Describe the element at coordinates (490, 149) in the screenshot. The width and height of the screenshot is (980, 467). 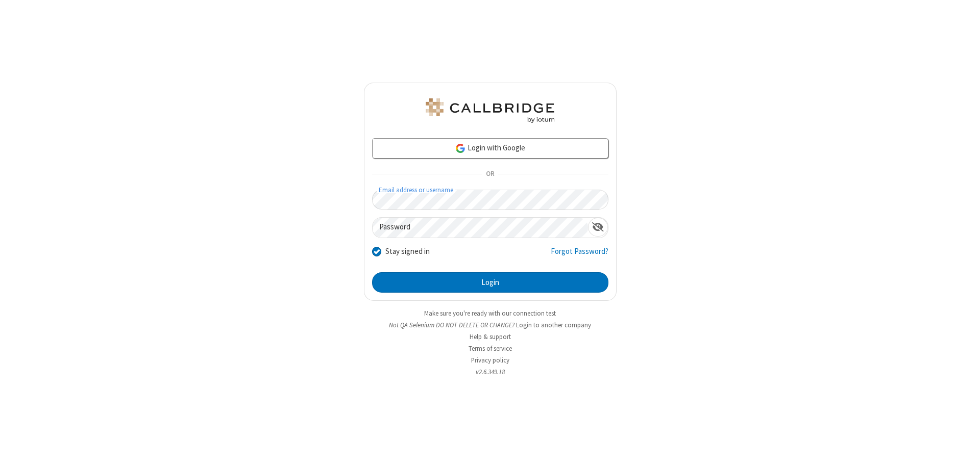
I see `a: Login with Google` at that location.